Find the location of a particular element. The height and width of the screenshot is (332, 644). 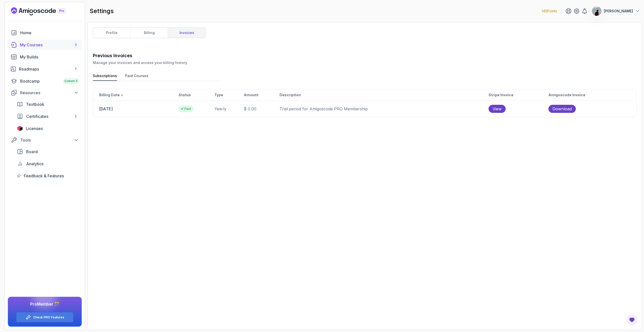

span: Analytics is located at coordinates (35, 164).